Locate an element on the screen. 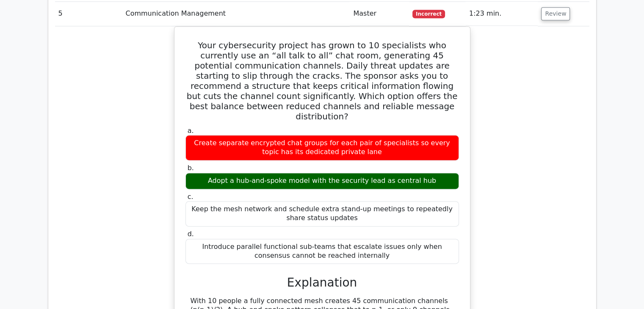 The image size is (644, 309). td: Master is located at coordinates (380, 13).